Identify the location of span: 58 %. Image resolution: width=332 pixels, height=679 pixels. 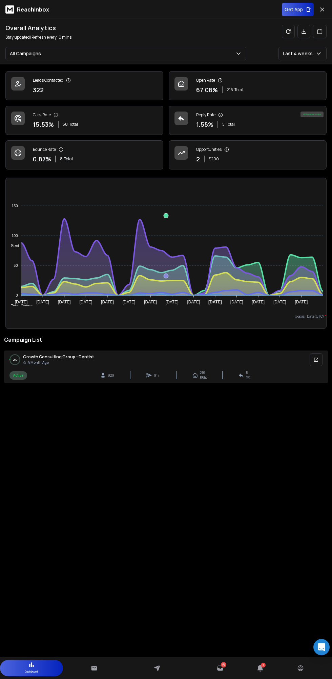
(204, 378).